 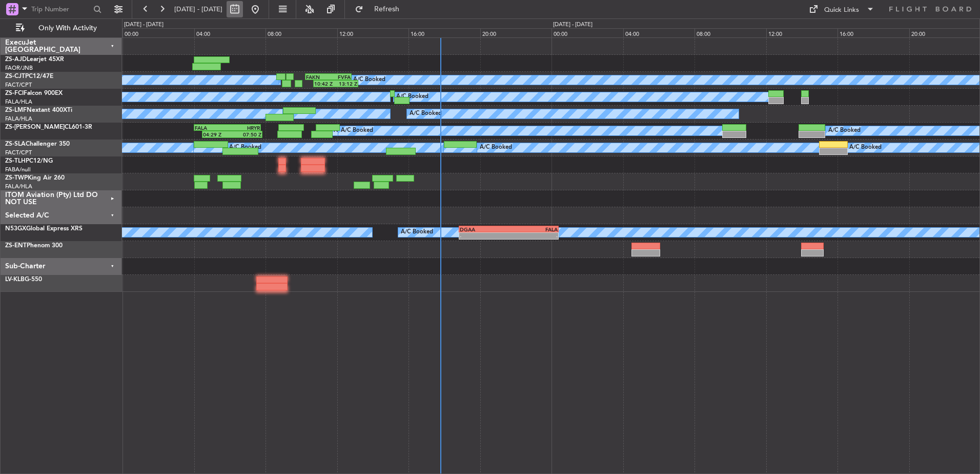 What do you see at coordinates (15, 93) in the screenshot?
I see `span: ZS-FCI` at bounding box center [15, 93].